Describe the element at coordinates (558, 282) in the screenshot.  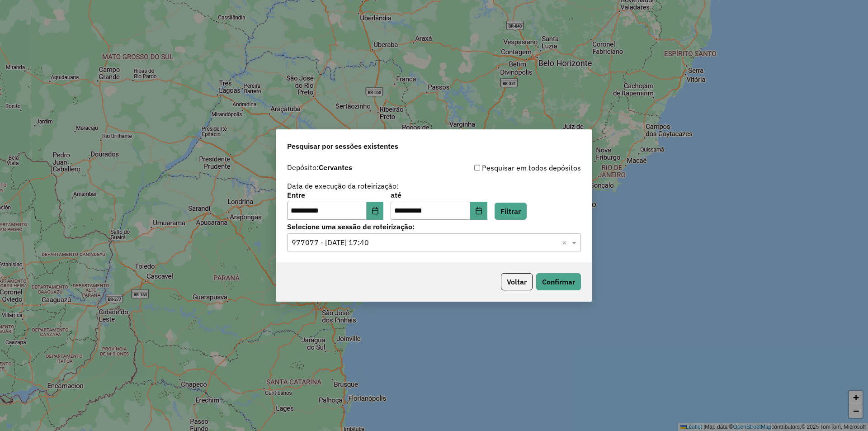
I see `button: Confirmar` at that location.